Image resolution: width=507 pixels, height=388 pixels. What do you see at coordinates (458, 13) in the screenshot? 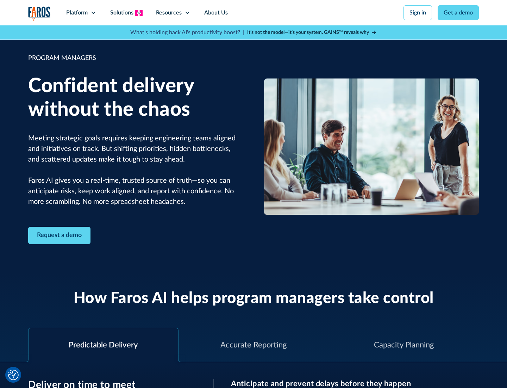
I see `a: Get a demo` at bounding box center [458, 13].